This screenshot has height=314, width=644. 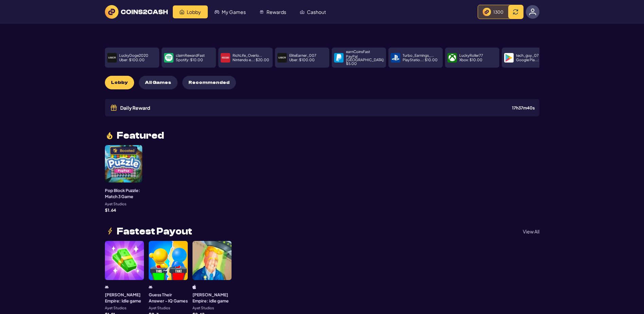 What do you see at coordinates (110, 210) in the screenshot?
I see `p: $ 1.64` at bounding box center [110, 210].